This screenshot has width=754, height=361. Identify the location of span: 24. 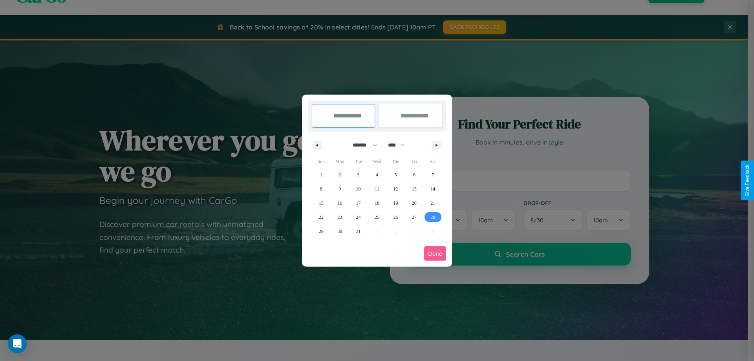
(358, 217).